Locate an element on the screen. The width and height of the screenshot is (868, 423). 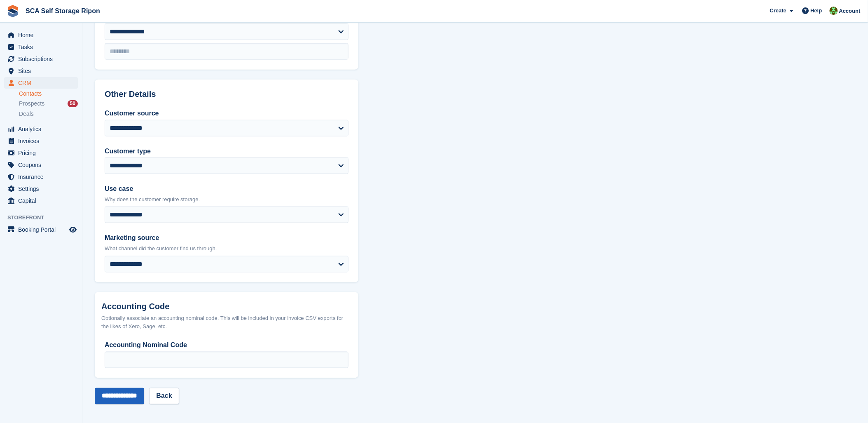
span: Home is located at coordinates (43, 35).